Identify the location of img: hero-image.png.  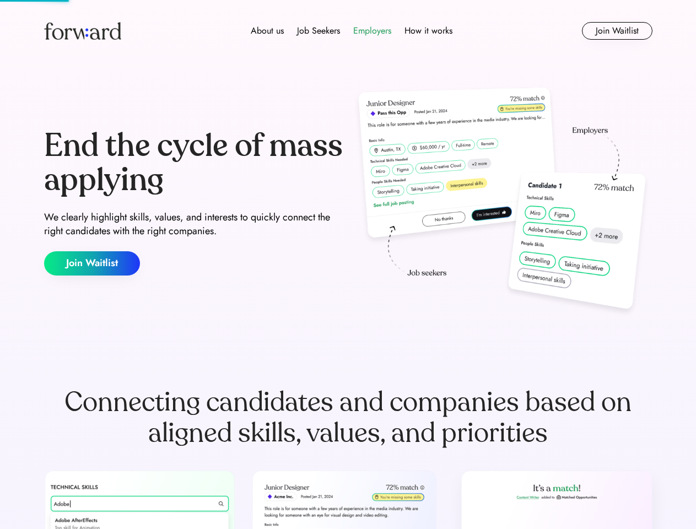
(503, 202).